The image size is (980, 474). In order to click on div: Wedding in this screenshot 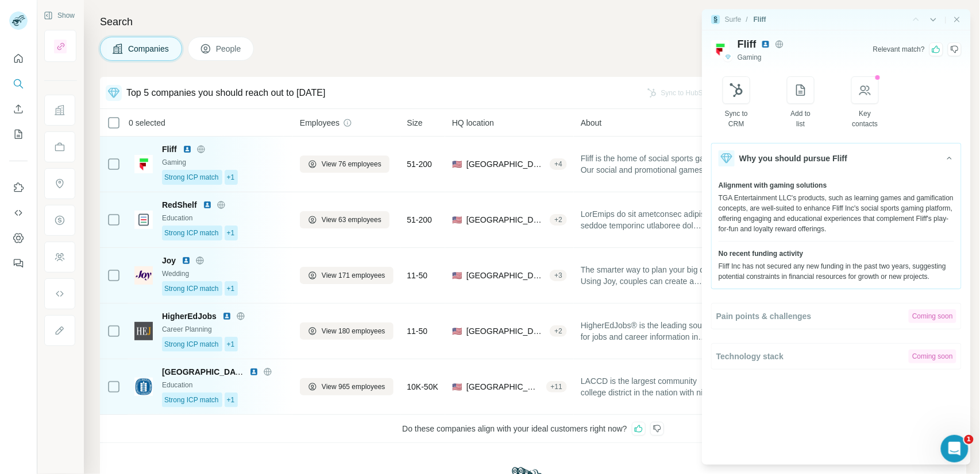, I will do `click(224, 274)`.